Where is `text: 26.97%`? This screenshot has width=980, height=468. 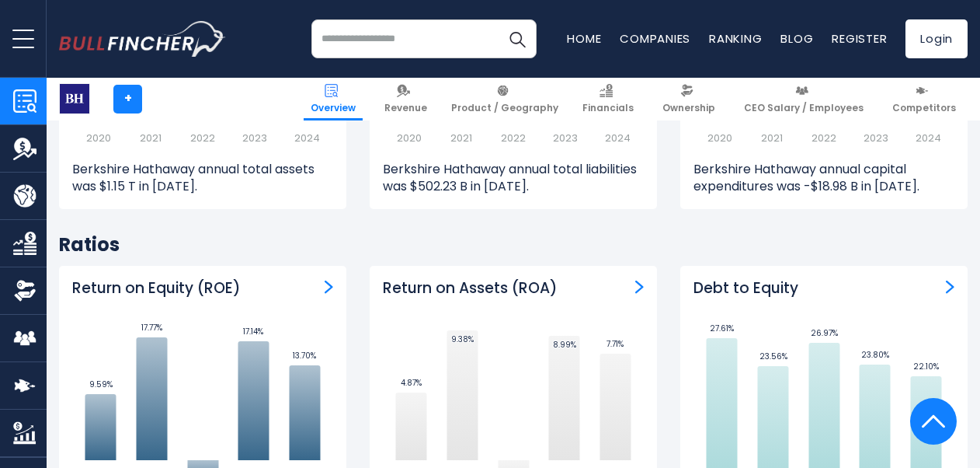 text: 26.97% is located at coordinates (825, 332).